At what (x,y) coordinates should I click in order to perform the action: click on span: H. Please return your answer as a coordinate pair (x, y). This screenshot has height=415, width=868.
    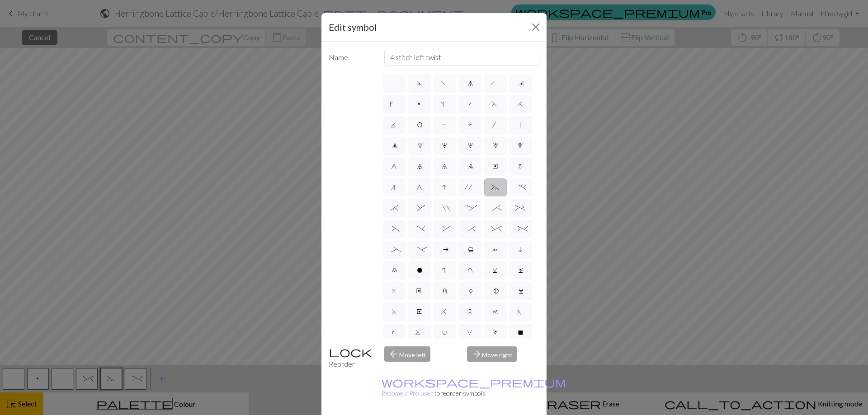
    Looking at the image, I should click on (521, 105).